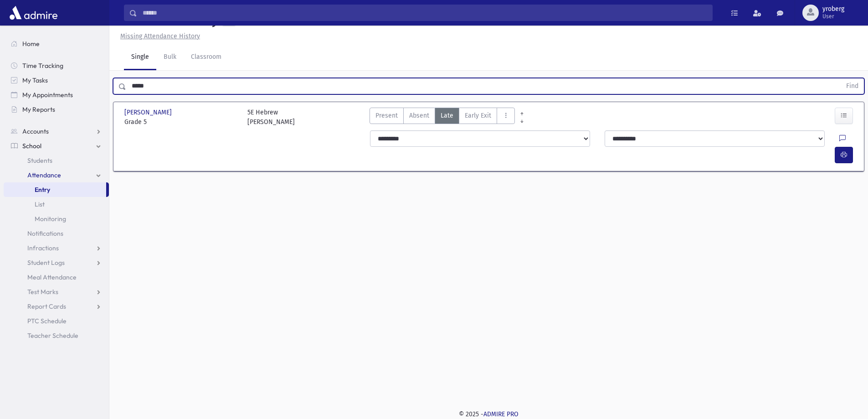 The image size is (868, 419). Describe the element at coordinates (56, 233) in the screenshot. I see `a: Notifications` at that location.